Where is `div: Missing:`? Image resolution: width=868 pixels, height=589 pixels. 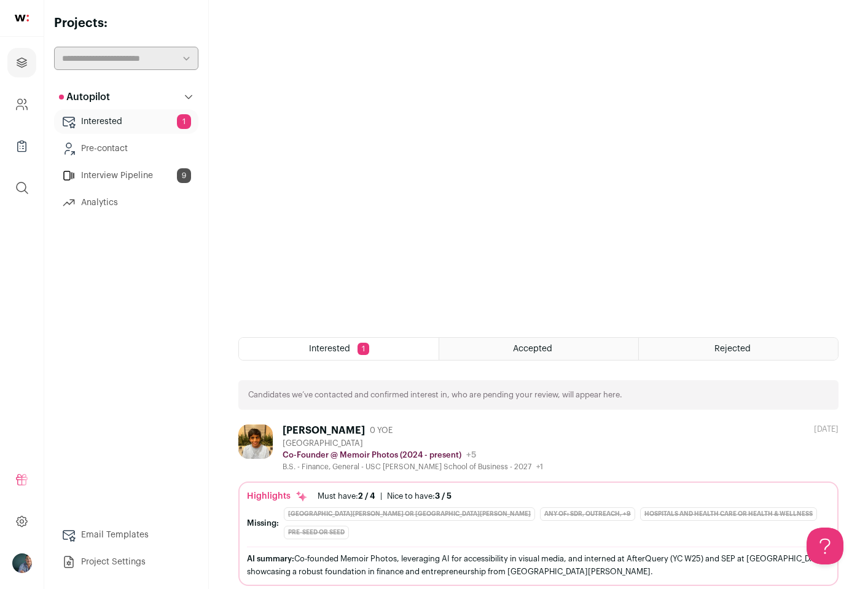 div: Missing: is located at coordinates (263, 523).